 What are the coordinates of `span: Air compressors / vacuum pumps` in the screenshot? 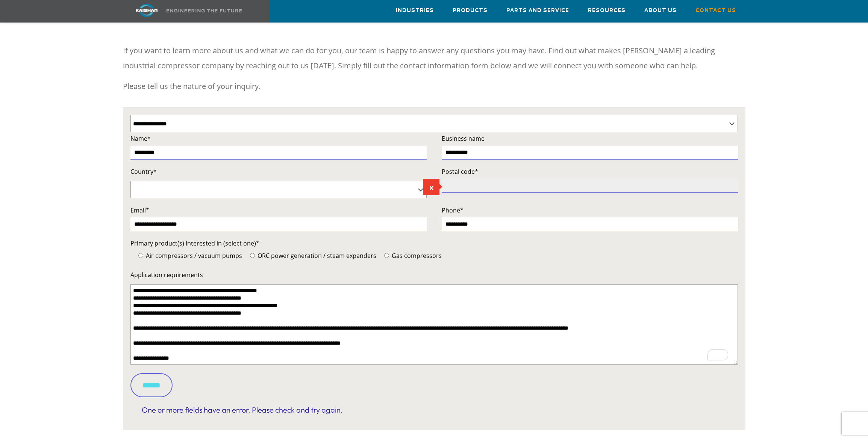 It's located at (193, 256).